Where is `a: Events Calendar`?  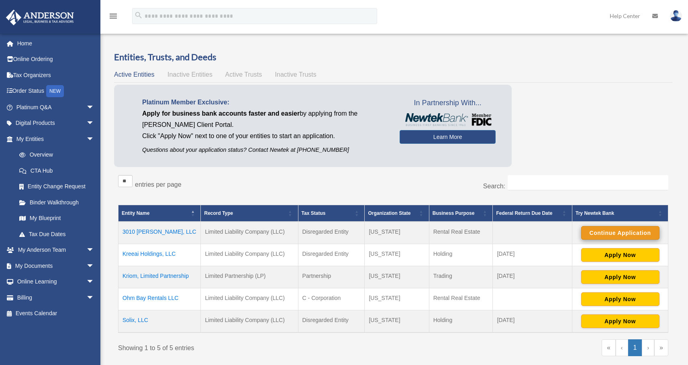 a: Events Calendar is located at coordinates (56, 314).